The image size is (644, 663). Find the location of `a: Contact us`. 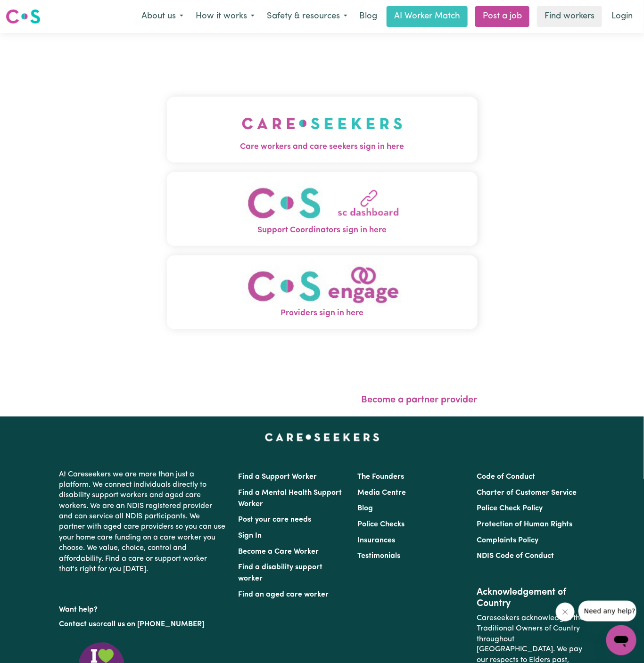

a: Contact us is located at coordinates (77, 625).